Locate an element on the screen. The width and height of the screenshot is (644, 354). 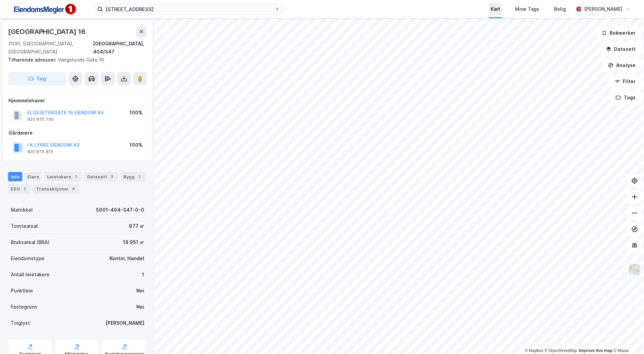
button: Tag is located at coordinates (37, 79).